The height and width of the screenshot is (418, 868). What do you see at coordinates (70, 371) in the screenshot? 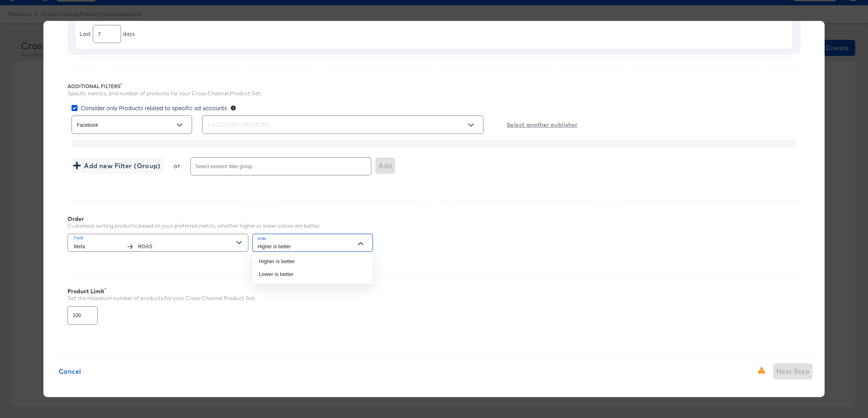
I see `button: Cancel` at bounding box center [70, 371].